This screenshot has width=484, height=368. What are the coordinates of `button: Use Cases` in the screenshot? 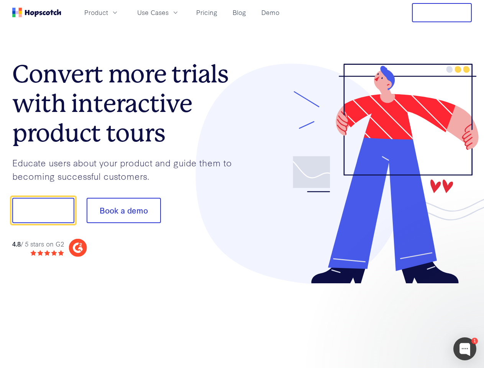 It's located at (158, 12).